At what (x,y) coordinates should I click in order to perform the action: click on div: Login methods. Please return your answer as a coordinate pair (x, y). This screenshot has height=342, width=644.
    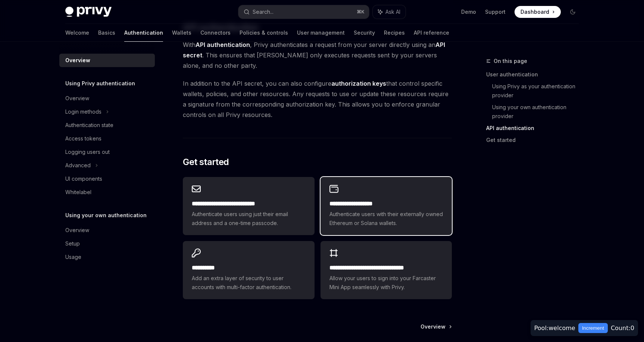
    Looking at the image, I should click on (83, 112).